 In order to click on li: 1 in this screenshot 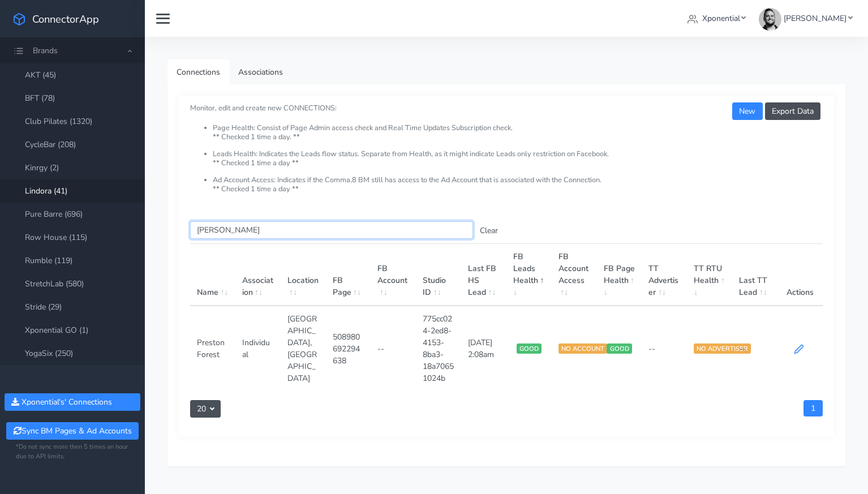, I will do `click(813, 408)`.